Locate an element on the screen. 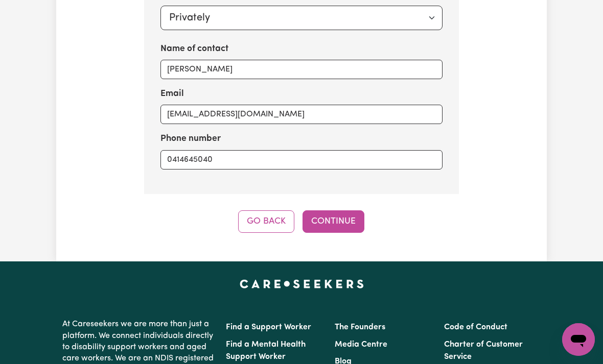  button: Go Back is located at coordinates (266, 222).